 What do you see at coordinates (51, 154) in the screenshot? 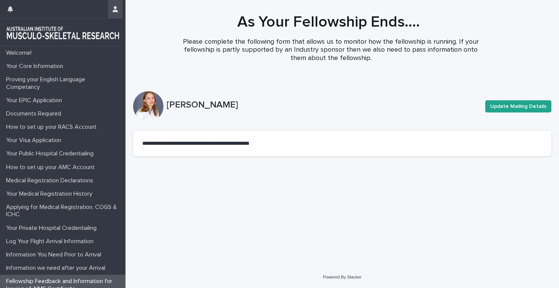
I see `p: Your Public Hospital Credentialing` at bounding box center [51, 154].